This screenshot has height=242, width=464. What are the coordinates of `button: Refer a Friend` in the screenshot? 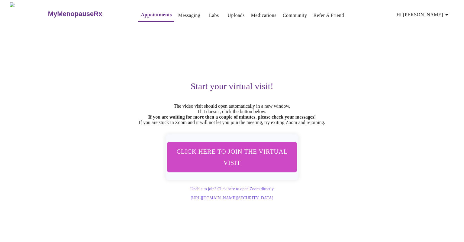 It's located at (329, 15).